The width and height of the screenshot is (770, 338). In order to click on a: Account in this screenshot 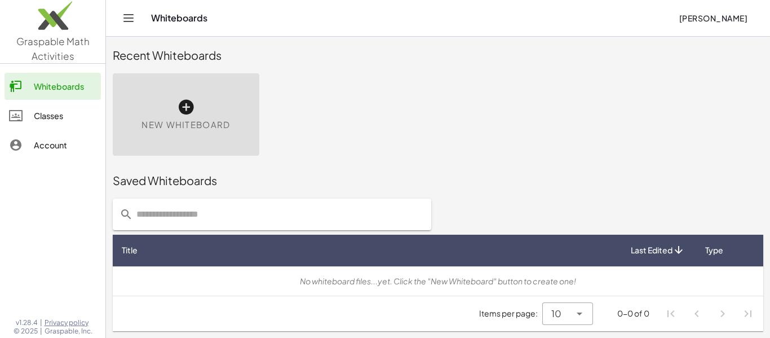, I will do `click(52, 145)`.